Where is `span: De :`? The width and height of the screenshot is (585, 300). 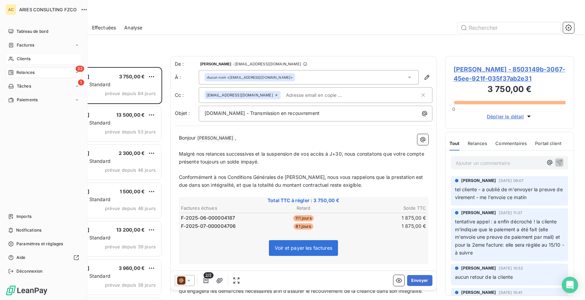 span: De : is located at coordinates (187, 64).